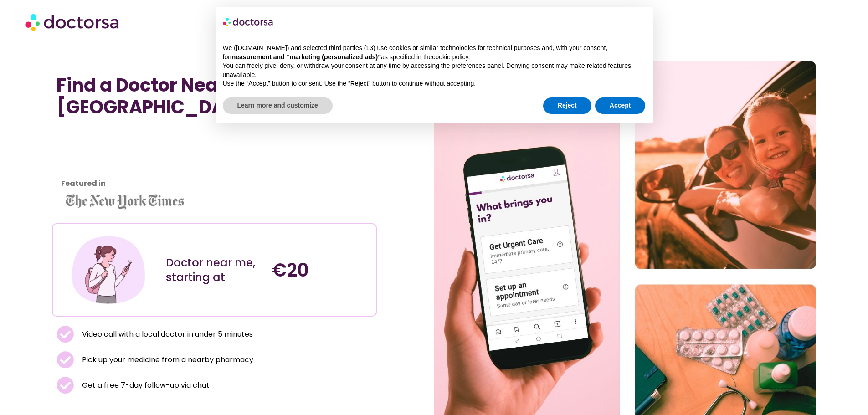 The image size is (868, 415). What do you see at coordinates (249, 22) in the screenshot?
I see `img: logo` at bounding box center [249, 22].